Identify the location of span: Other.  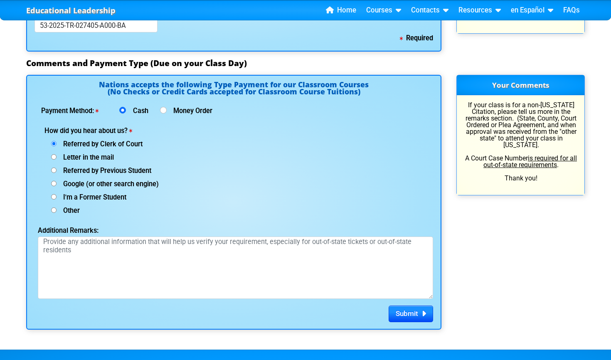
(68, 210).